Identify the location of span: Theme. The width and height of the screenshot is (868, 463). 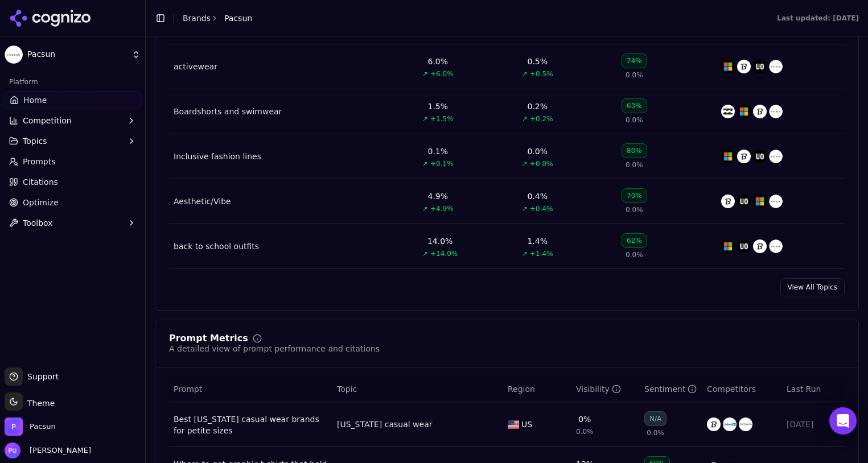
(39, 404).